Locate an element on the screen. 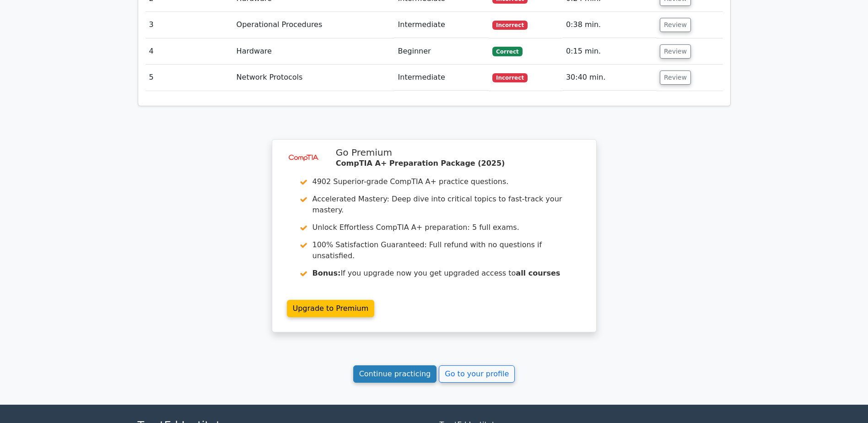 Image resolution: width=868 pixels, height=423 pixels. td: 3 is located at coordinates (189, 24).